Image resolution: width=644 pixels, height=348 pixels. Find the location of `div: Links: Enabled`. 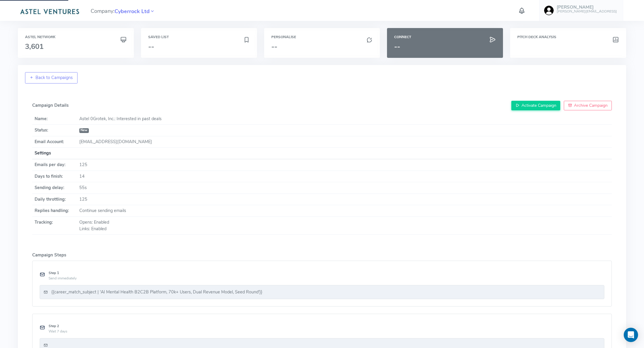

div: Links: Enabled is located at coordinates (344, 229).